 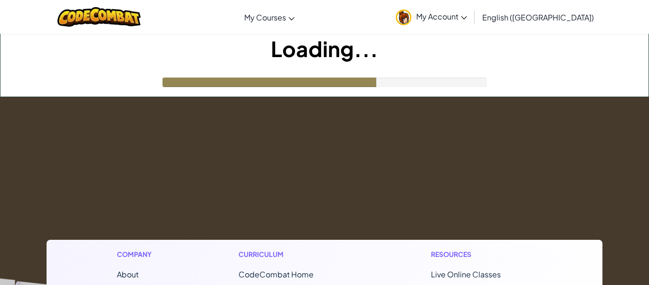 What do you see at coordinates (128, 274) in the screenshot?
I see `a: About` at bounding box center [128, 274].